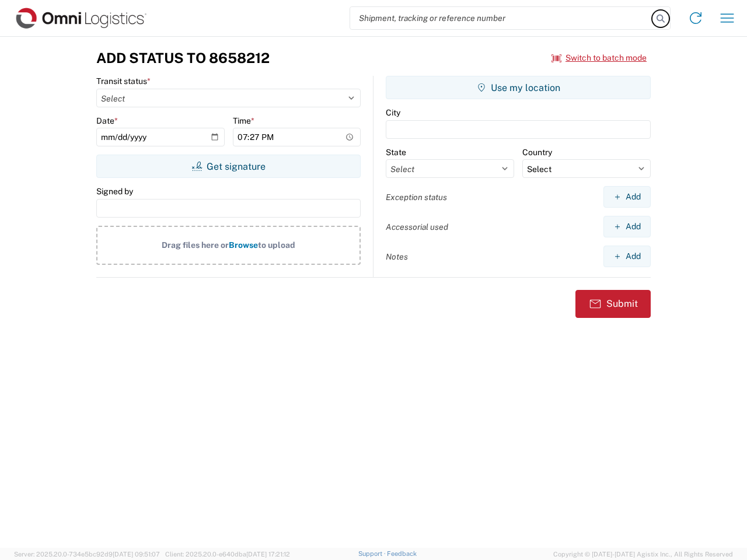 This screenshot has height=560, width=747. I want to click on label: City, so click(393, 113).